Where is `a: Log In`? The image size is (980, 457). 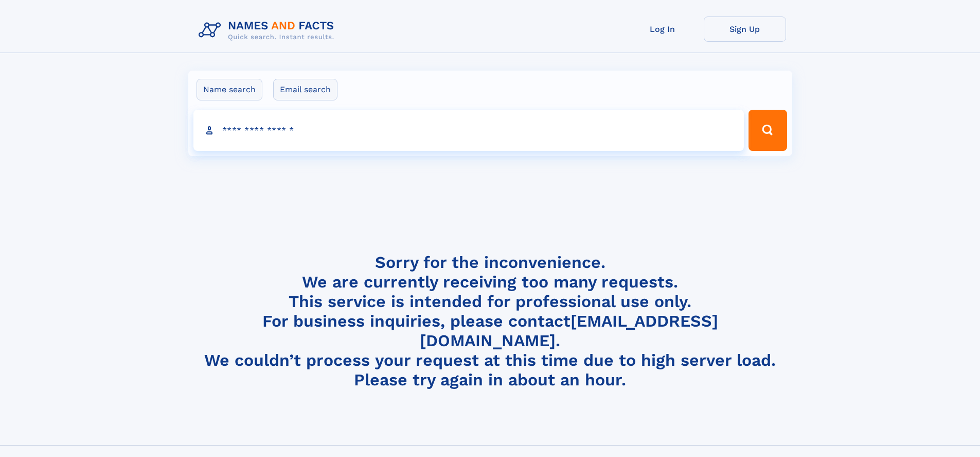 a: Log In is located at coordinates (662, 29).